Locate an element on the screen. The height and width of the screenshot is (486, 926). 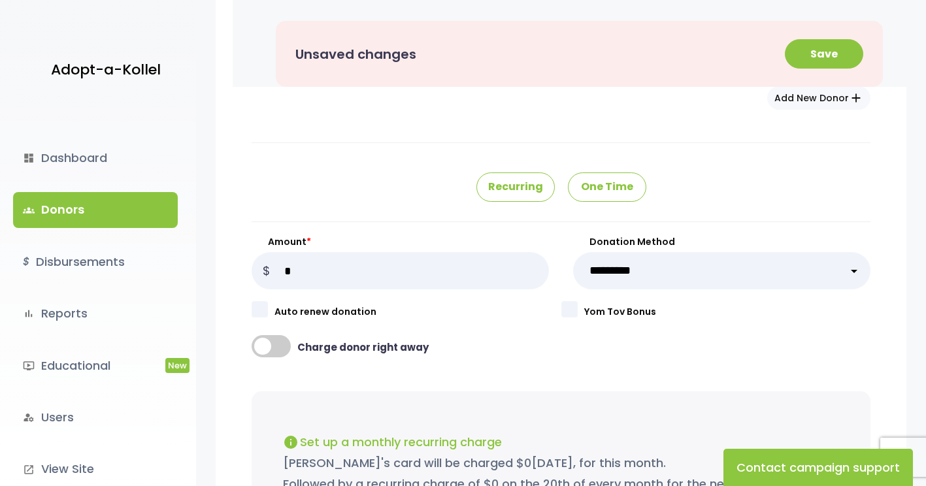
i: info is located at coordinates (291, 443).